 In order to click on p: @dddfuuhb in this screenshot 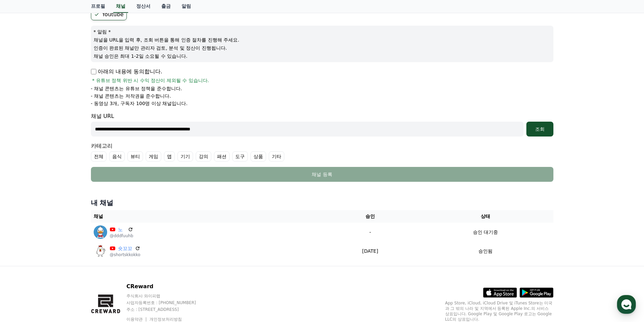, I will do `click(121, 236)`.